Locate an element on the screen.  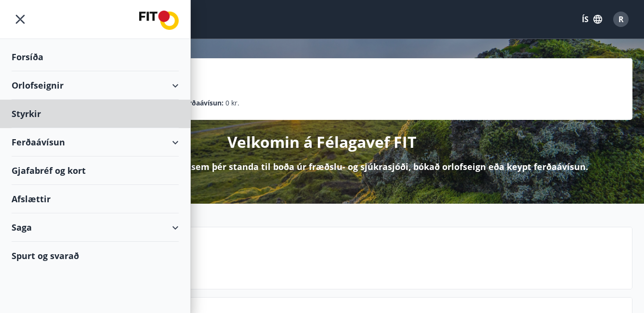
div: Styrkir is located at coordinates (95, 114).